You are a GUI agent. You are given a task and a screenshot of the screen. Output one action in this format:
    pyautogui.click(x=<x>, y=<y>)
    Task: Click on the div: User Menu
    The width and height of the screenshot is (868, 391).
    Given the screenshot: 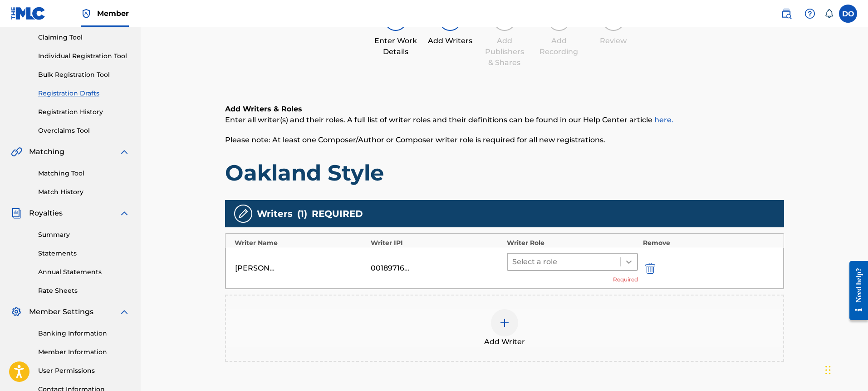 What is the action you would take?
    pyautogui.click(x=848, y=14)
    